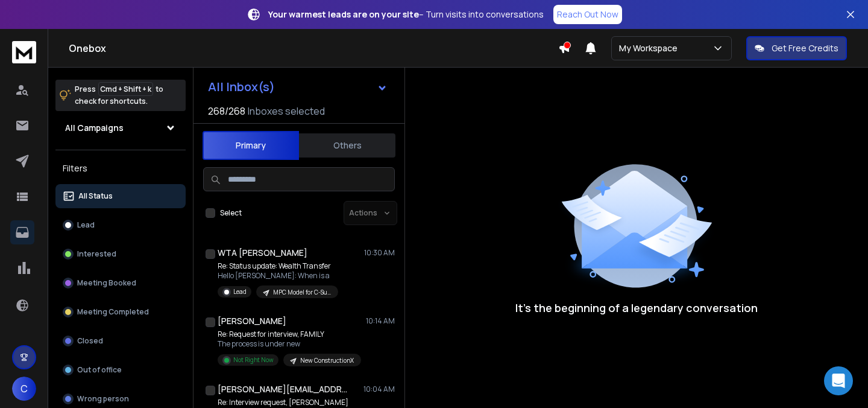 The height and width of the screenshot is (408, 868). I want to click on button: All Inbox(s), so click(298, 87).